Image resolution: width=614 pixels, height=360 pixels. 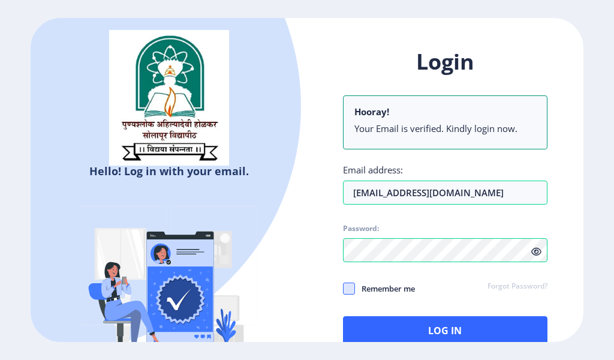 I want to click on label: Password:, so click(x=361, y=228).